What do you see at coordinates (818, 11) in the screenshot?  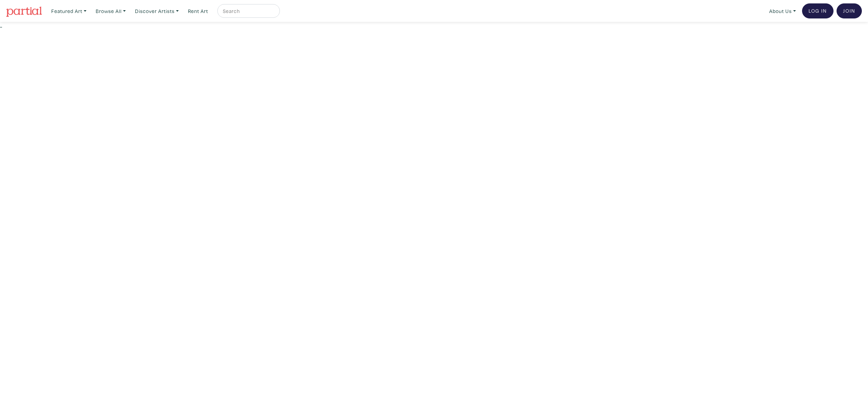 I see `a: Log In` at bounding box center [818, 11].